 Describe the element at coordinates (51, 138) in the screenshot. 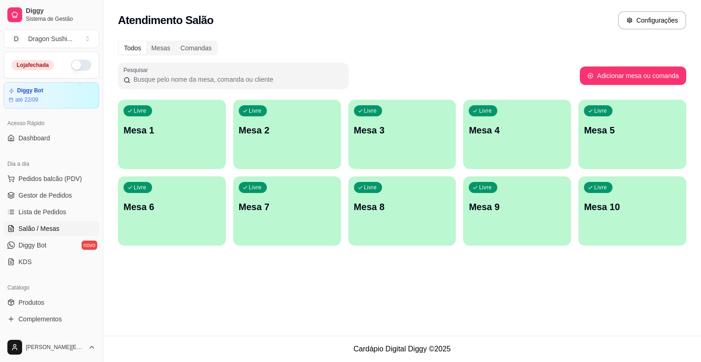

I see `a: Dashboard` at that location.